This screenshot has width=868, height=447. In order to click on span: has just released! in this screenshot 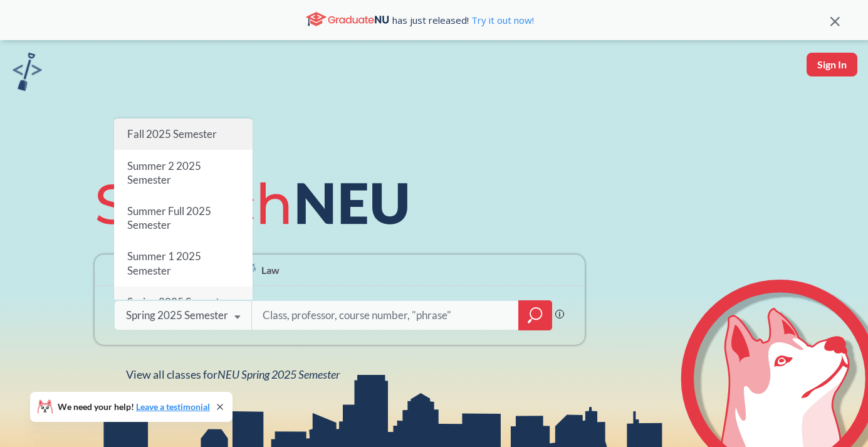, I will do `click(463, 20)`.